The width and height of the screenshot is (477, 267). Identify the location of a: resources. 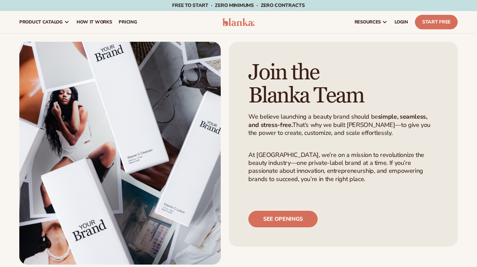
(371, 22).